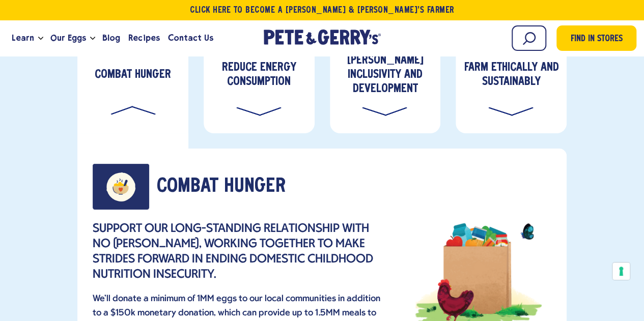 The height and width of the screenshot is (321, 644). Describe the element at coordinates (93, 38) in the screenshot. I see `button: Open the dropdown menu for Our Eggs` at that location.